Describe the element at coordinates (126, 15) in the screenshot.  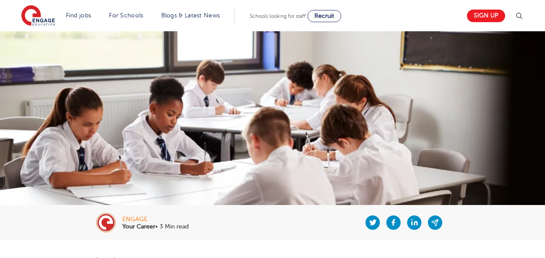
I see `a: For Schools` at that location.